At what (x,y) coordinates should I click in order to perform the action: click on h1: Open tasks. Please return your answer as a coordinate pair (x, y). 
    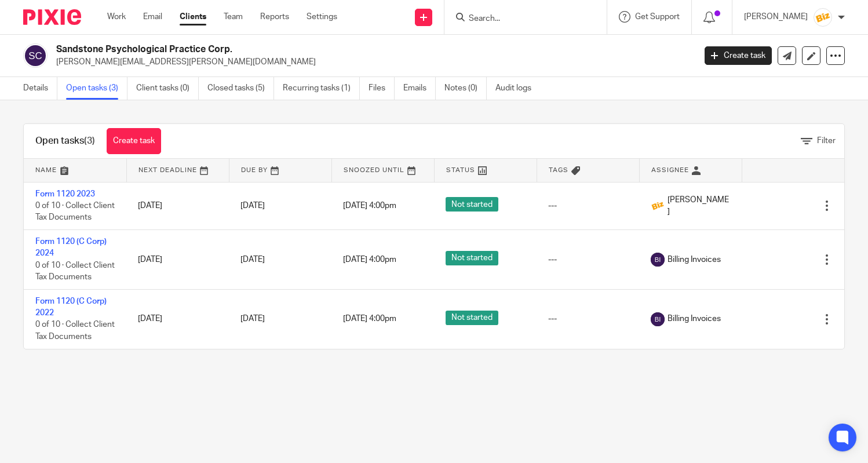
    Looking at the image, I should click on (65, 141).